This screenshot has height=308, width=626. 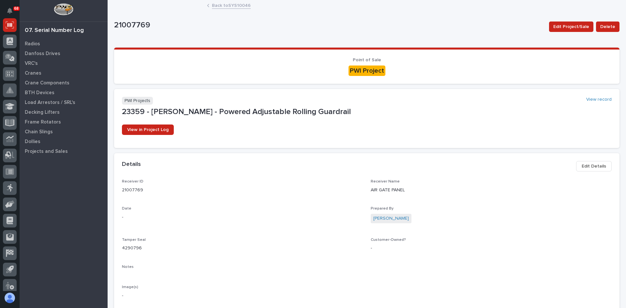 I want to click on p: Load Arrestors / SRL's, so click(x=50, y=103).